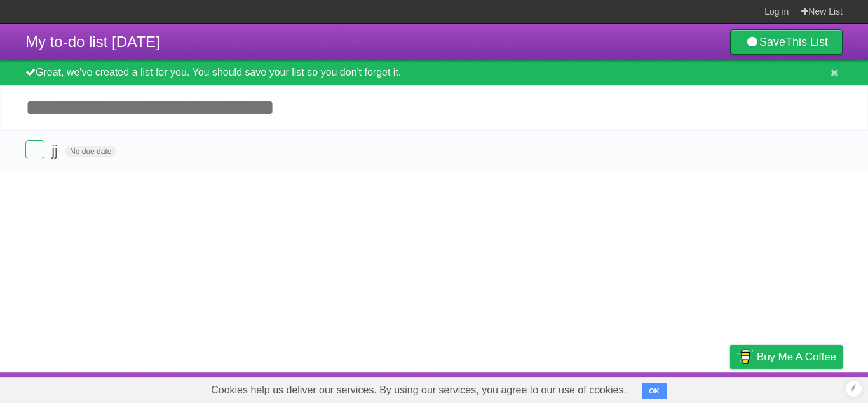  What do you see at coordinates (796, 357) in the screenshot?
I see `span: Buy me a coffee` at bounding box center [796, 357].